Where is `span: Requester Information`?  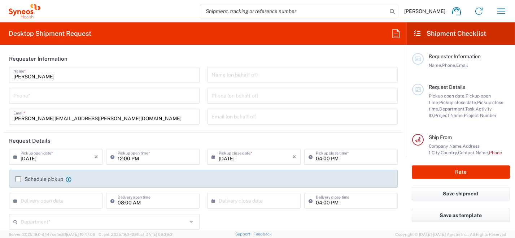 span: Requester Information is located at coordinates (455, 56).